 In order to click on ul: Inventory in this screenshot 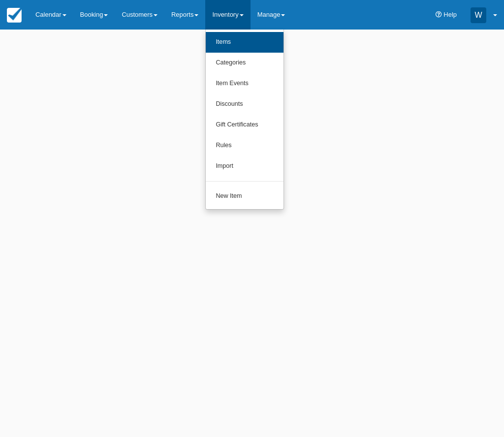, I will do `click(244, 120)`.